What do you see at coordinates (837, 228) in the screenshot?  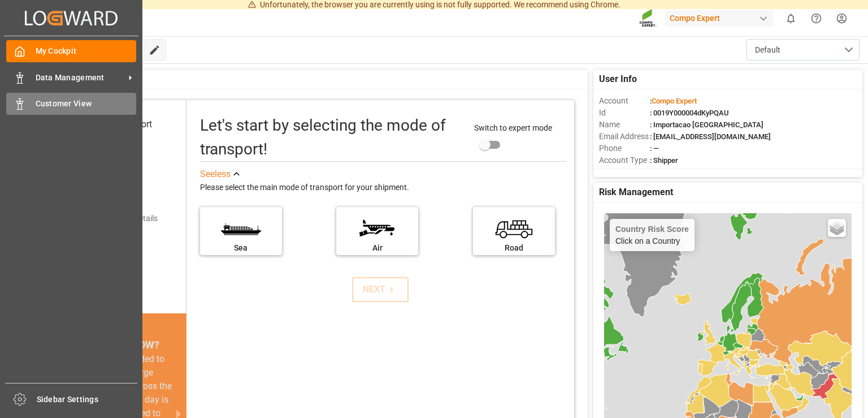 I see `a: Layers` at bounding box center [837, 228].